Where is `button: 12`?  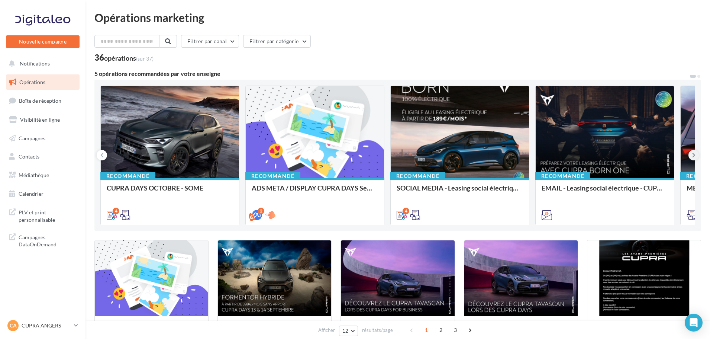 button: 12 is located at coordinates (348, 330).